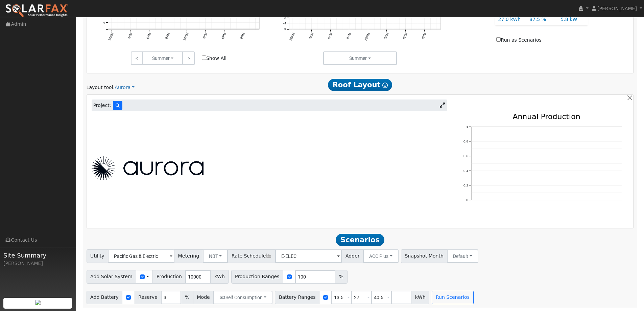  What do you see at coordinates (466, 141) in the screenshot?
I see `text: 0.8` at bounding box center [466, 141].